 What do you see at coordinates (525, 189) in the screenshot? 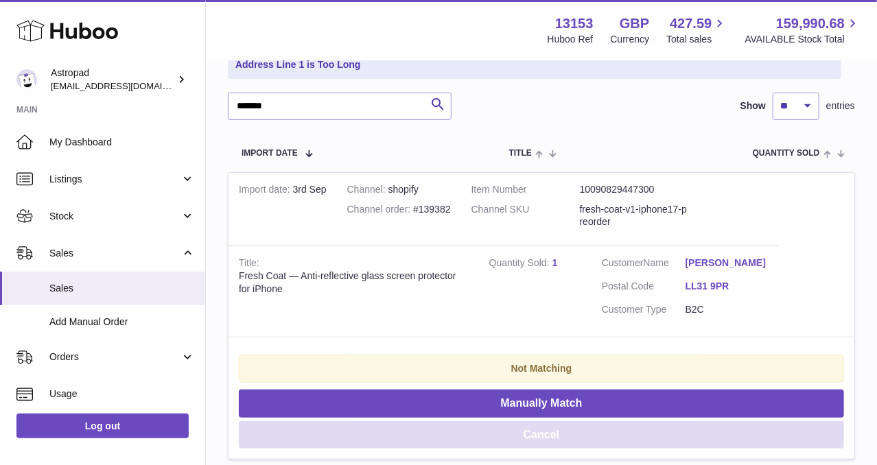
I see `dt: Item Number` at bounding box center [525, 189].